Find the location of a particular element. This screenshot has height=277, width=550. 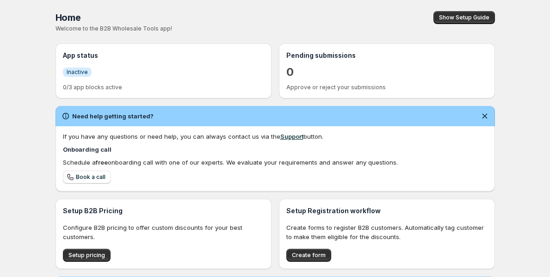

div: Schedule a onboarding call with one of our experts. We evaluate your requirements and answer any ... is located at coordinates (275, 162).